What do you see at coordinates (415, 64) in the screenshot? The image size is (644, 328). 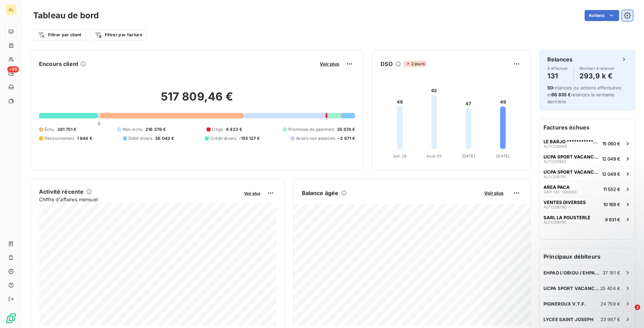 I see `span: 2 jours` at bounding box center [415, 64].